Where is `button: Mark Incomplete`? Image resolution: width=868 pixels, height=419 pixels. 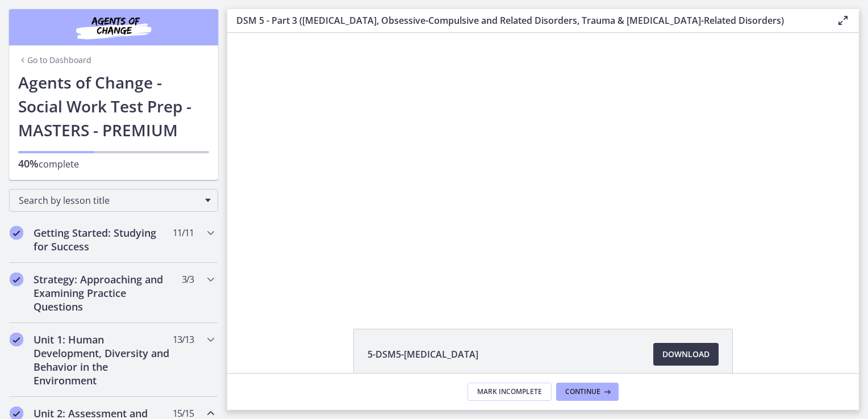
button: Mark Incomplete is located at coordinates (510, 392).